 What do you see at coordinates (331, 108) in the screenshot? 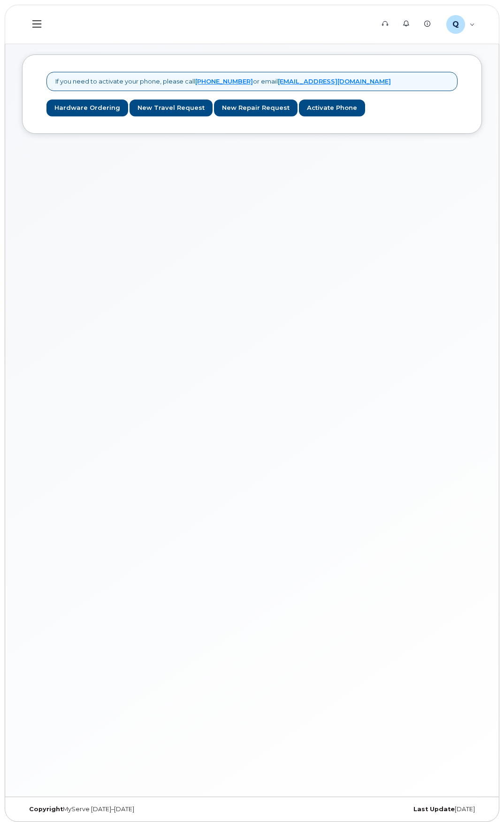
I see `a: Activate Phone` at bounding box center [331, 108].